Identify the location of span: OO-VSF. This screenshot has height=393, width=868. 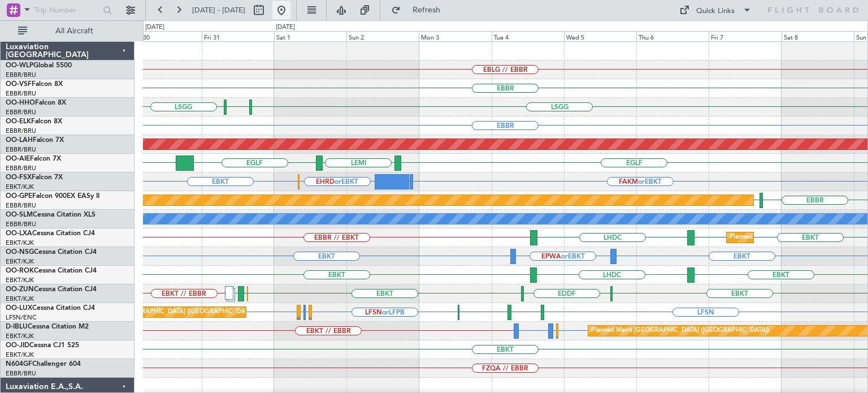
(19, 84).